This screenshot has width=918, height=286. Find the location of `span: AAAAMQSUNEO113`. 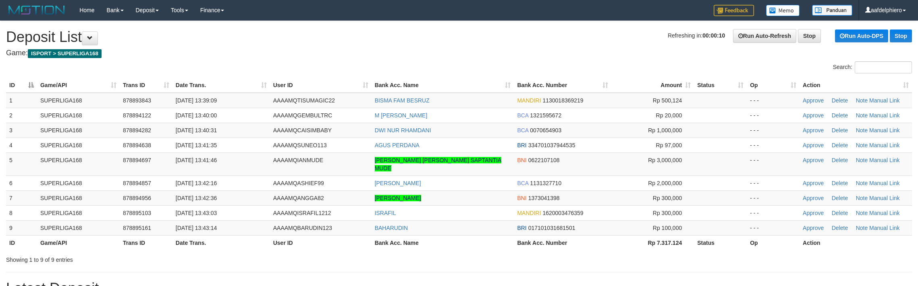

span: AAAAMQSUNEO113 is located at coordinates (300, 145).